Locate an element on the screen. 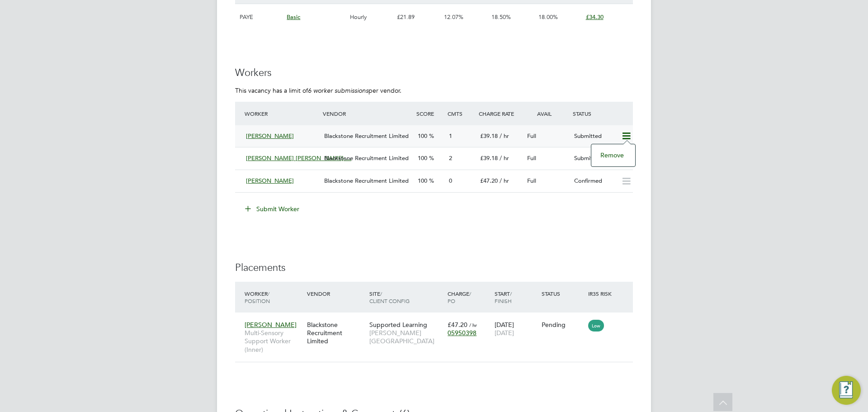 The width and height of the screenshot is (868, 412). span: 18.50% is located at coordinates (501, 17).